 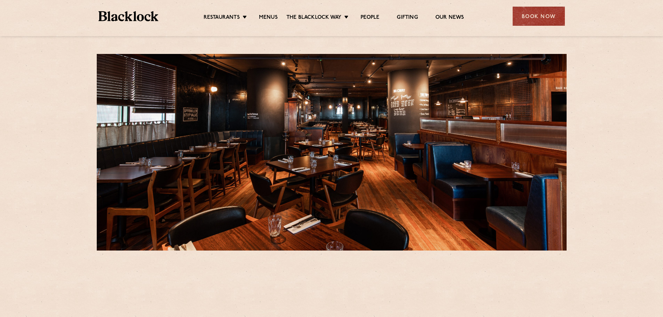 What do you see at coordinates (370, 18) in the screenshot?
I see `a: People` at bounding box center [370, 18].